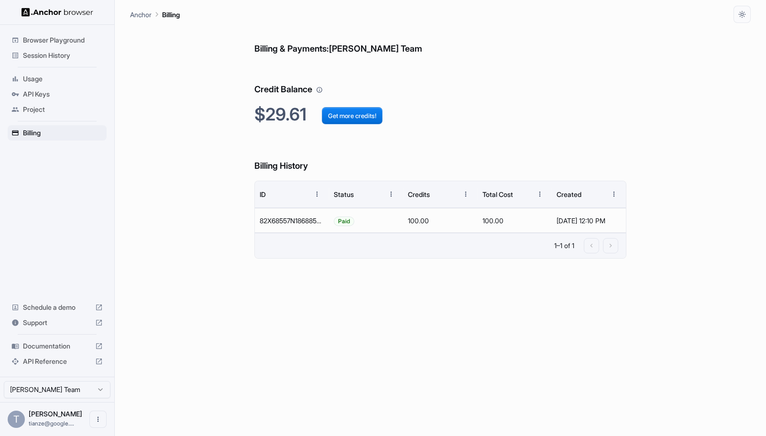 The image size is (766, 436). What do you see at coordinates (57, 346) in the screenshot?
I see `div: Documentation` at bounding box center [57, 346].